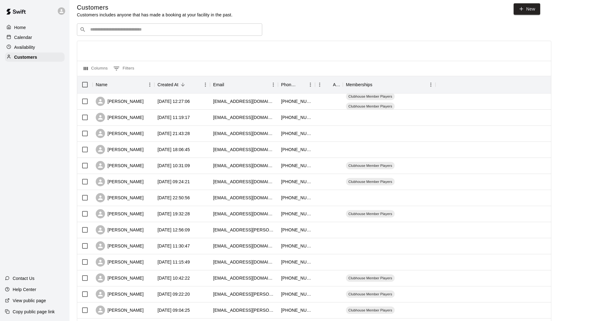 Image resolution: width=593 pixels, height=321 pixels. I want to click on div: +12156307825, so click(297, 101).